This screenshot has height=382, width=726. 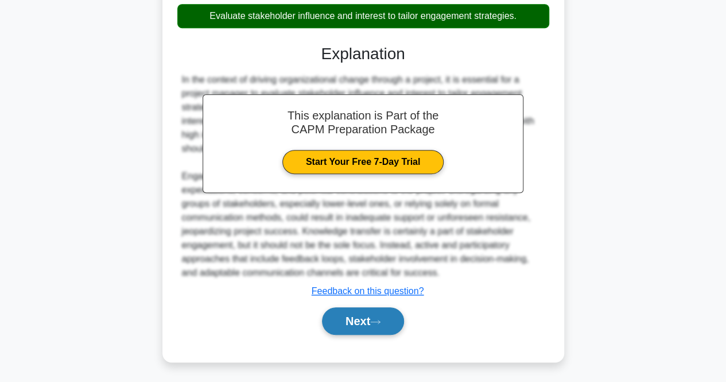 I want to click on button: Next, so click(x=363, y=321).